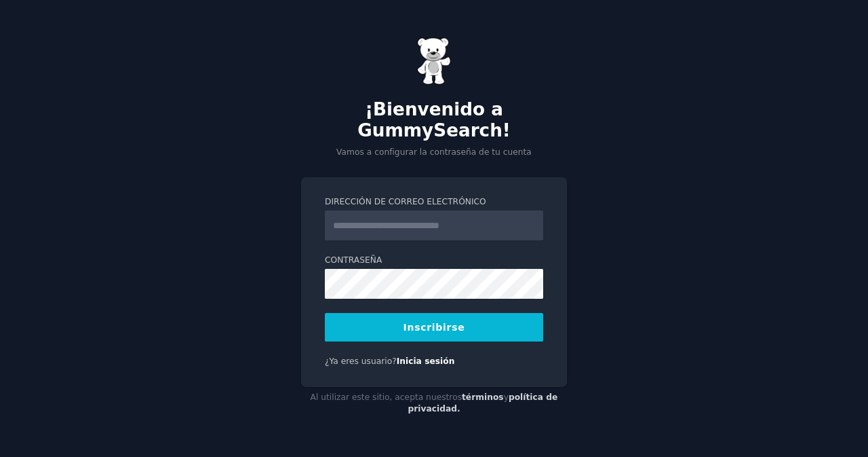  What do you see at coordinates (434, 120) in the screenshot?
I see `font: ¡Bienvenido a GummySearch!` at bounding box center [434, 120].